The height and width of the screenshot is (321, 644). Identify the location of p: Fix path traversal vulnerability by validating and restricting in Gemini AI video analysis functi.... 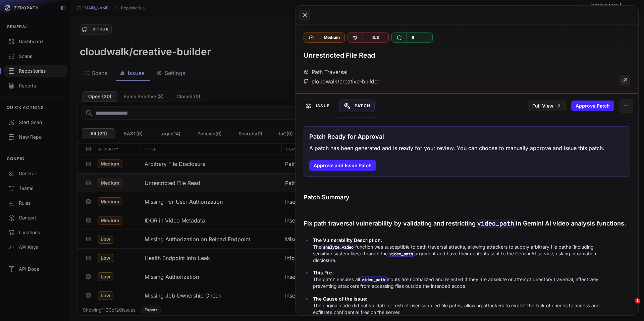
(467, 224).